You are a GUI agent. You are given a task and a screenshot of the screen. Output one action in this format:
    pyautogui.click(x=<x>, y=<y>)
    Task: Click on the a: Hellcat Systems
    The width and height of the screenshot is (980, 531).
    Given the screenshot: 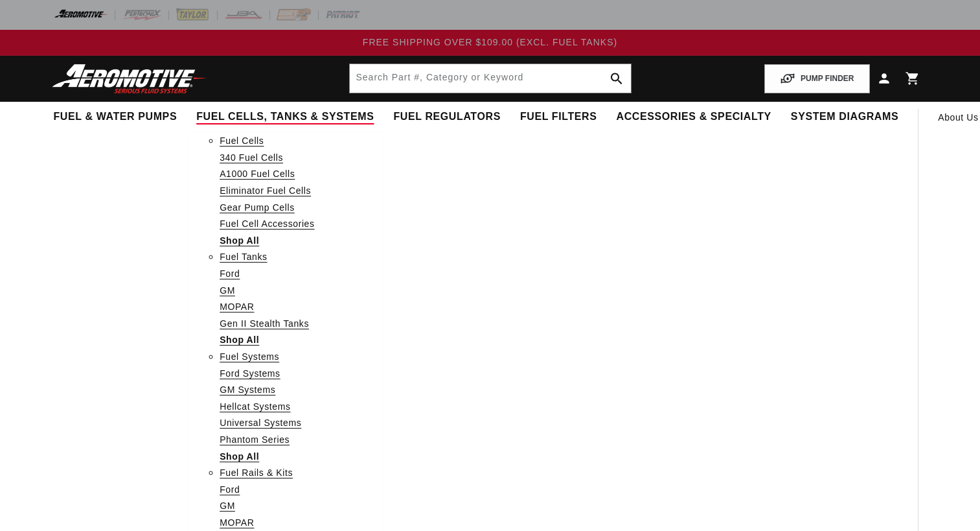 What is the action you would take?
    pyautogui.click(x=255, y=406)
    